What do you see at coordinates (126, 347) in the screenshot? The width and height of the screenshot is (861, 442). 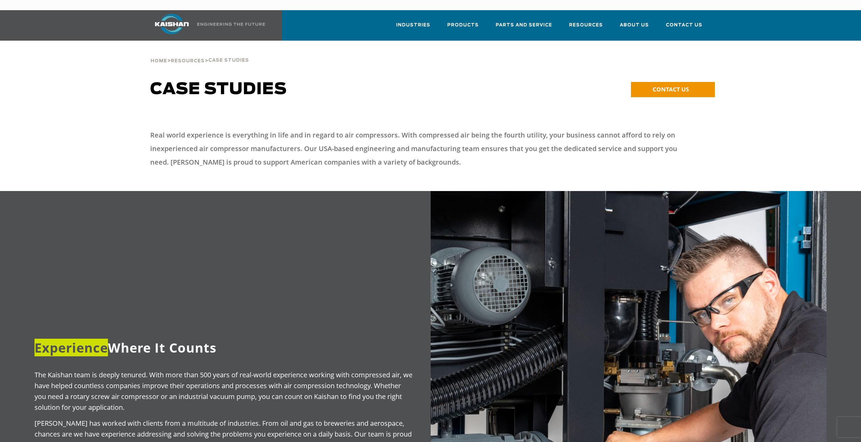 I see `span: Where It Counts` at bounding box center [126, 347].